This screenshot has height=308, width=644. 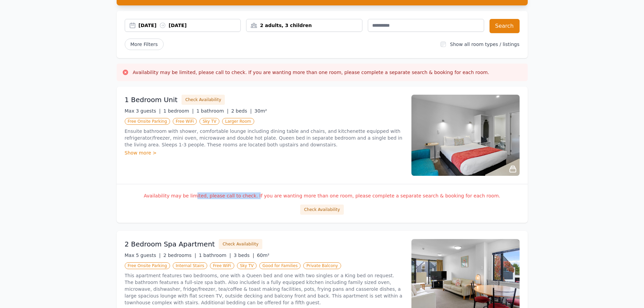 What do you see at coordinates (264, 153) in the screenshot?
I see `div: Show more >` at bounding box center [264, 153].